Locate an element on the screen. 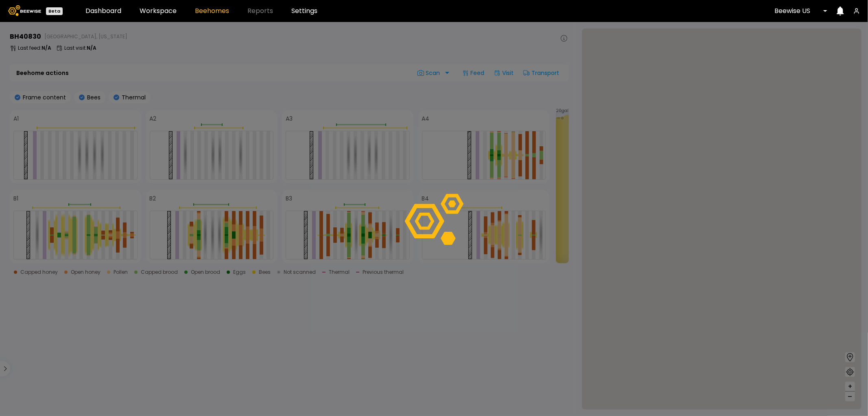  a: Beehomes is located at coordinates (212, 11).